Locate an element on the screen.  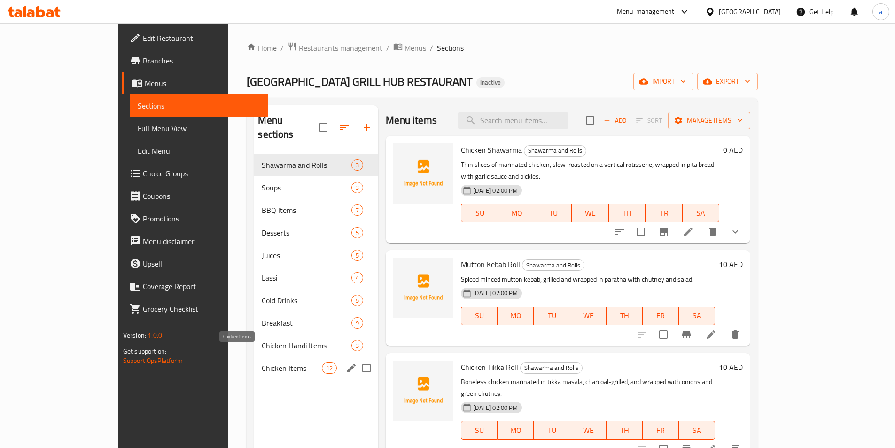
button: SA is located at coordinates (697, 430).